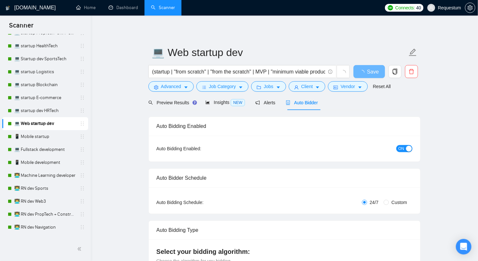 Image resolution: width=478 pixels, height=261 pixels. Describe the element at coordinates (412, 72) in the screenshot. I see `span: delete` at that location.